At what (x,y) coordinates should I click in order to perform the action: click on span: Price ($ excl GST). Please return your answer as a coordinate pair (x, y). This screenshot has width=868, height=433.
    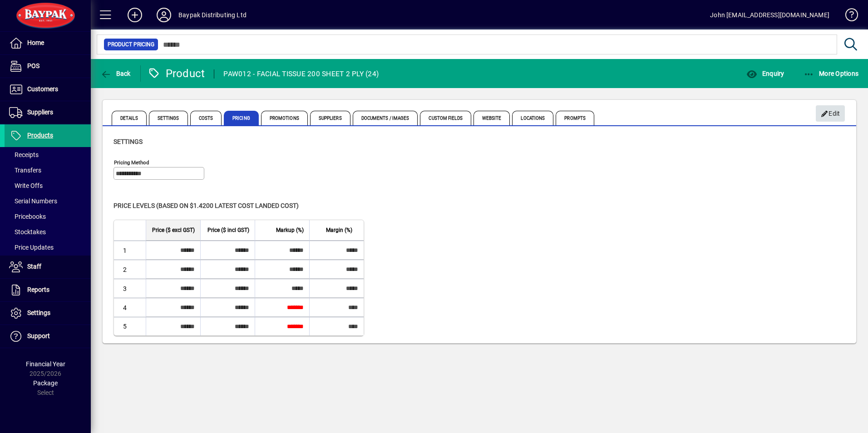
    Looking at the image, I should click on (174, 230).